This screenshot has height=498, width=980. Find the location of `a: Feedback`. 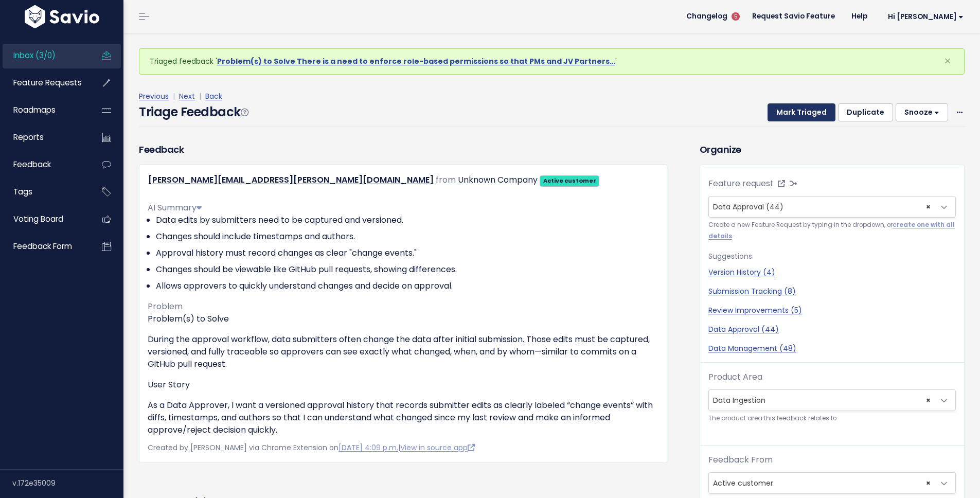

a: Feedback is located at coordinates (44, 165).